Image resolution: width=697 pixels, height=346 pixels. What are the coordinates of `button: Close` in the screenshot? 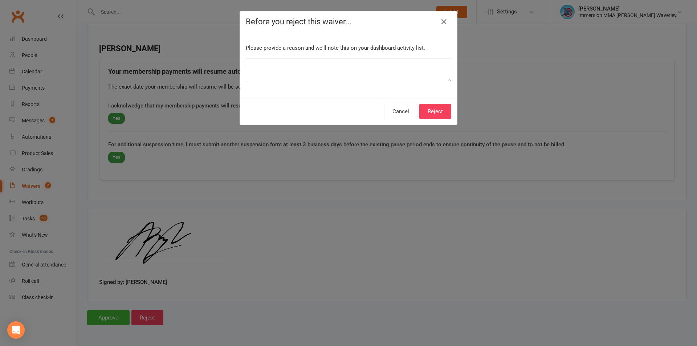 It's located at (444, 22).